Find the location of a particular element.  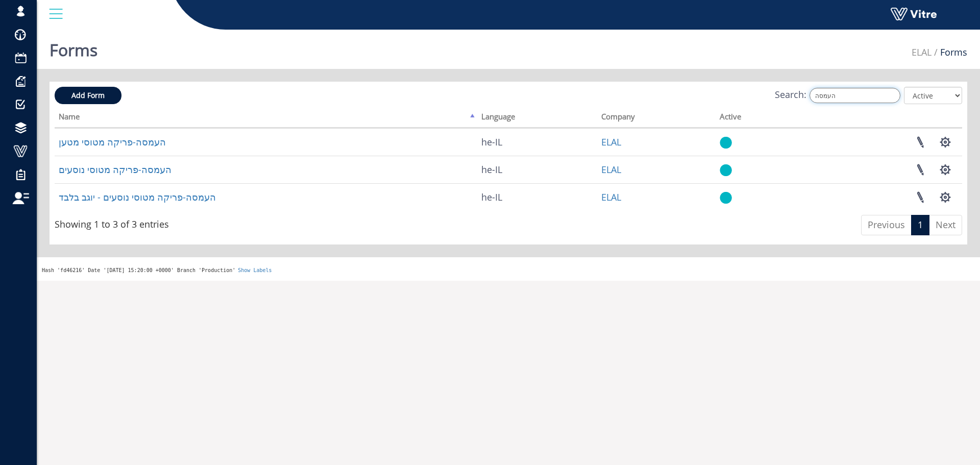

a: 1 is located at coordinates (920, 226).